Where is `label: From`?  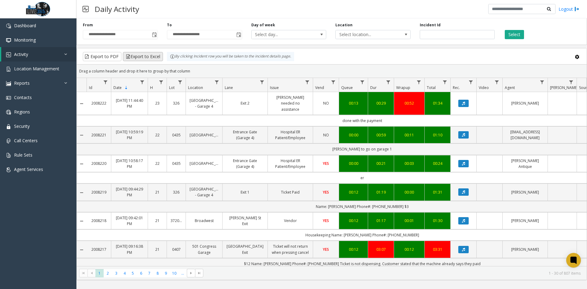
label: From is located at coordinates (88, 25).